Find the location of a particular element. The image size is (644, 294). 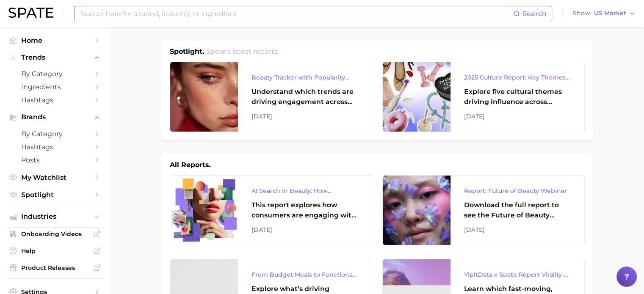

a: Report: Future of Beauty WebinarDownload the full report to see the Future of Beauty trends we un... is located at coordinates (484, 210).